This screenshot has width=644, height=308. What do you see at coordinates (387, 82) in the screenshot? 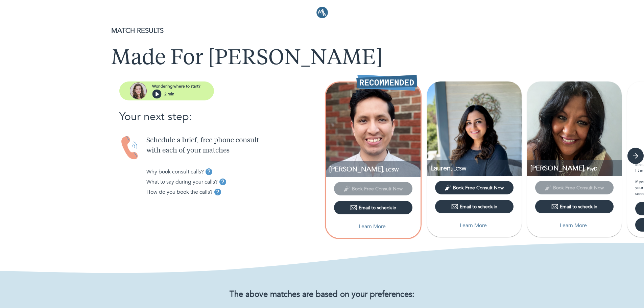
I see `img: Recommended Therapist` at bounding box center [387, 82].